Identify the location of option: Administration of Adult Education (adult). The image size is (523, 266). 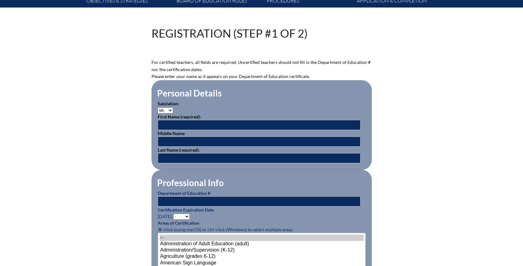
(262, 244).